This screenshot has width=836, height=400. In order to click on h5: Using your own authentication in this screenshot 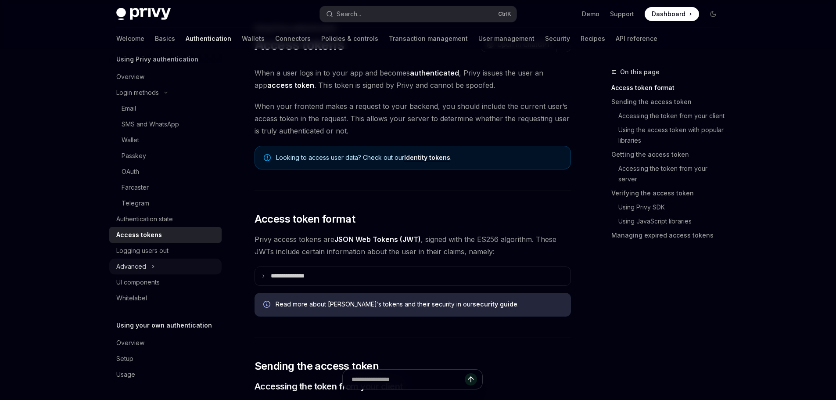, I will do `click(164, 325)`.